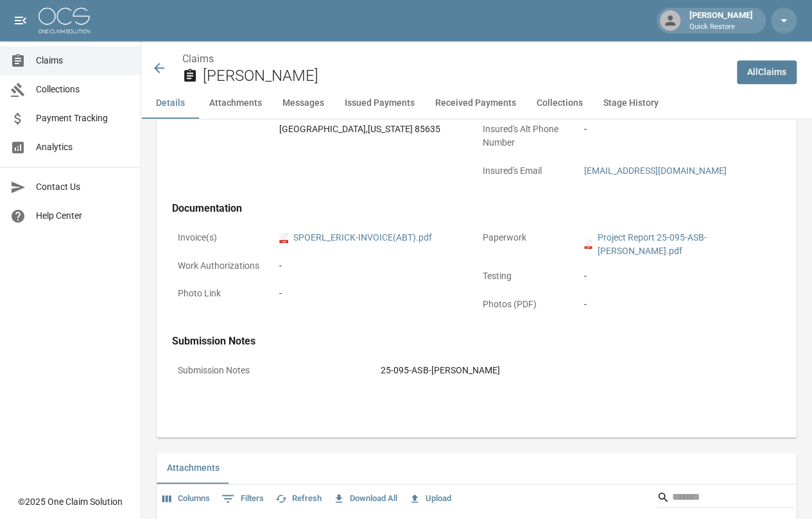 The image size is (812, 519). Describe the element at coordinates (528, 171) in the screenshot. I see `p: Insured's Email` at that location.